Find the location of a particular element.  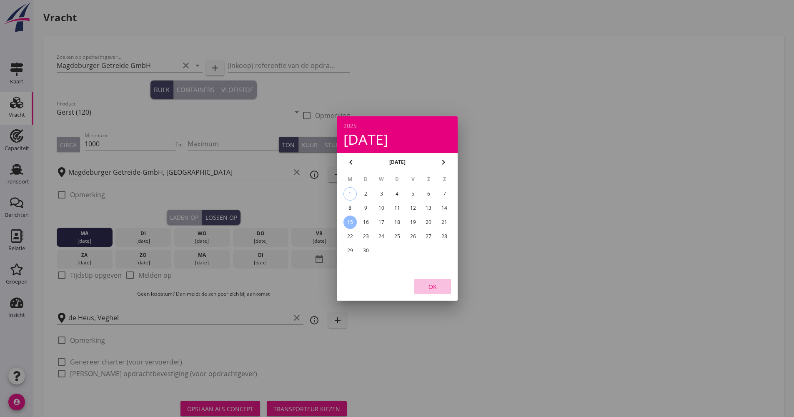

div: 22 is located at coordinates (350, 236).